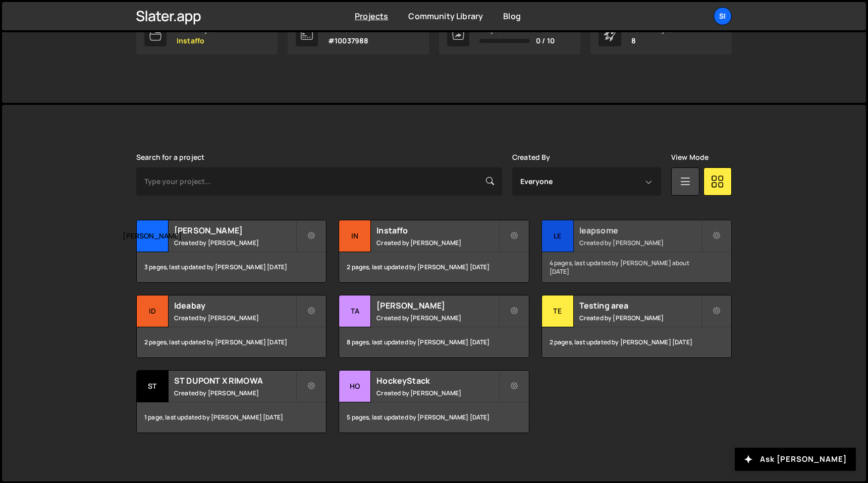 The height and width of the screenshot is (483, 868). What do you see at coordinates (446, 16) in the screenshot?
I see `a: Community Library` at bounding box center [446, 16].